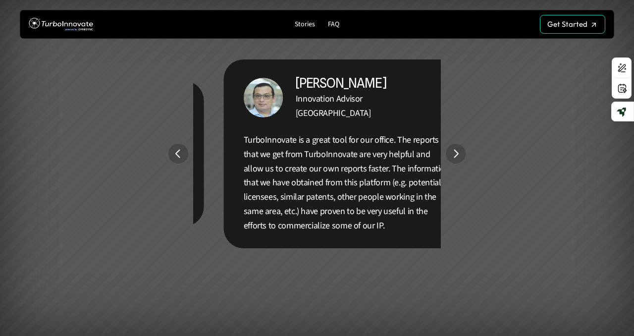 The width and height of the screenshot is (634, 336). I want to click on p: Stories, so click(305, 24).